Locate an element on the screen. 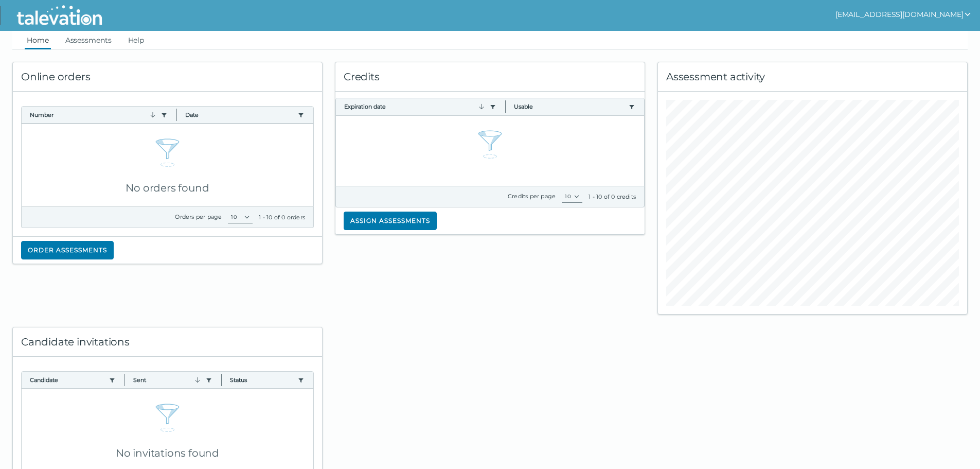 This screenshot has height=469, width=980. button: Expiration date is located at coordinates (415, 106).